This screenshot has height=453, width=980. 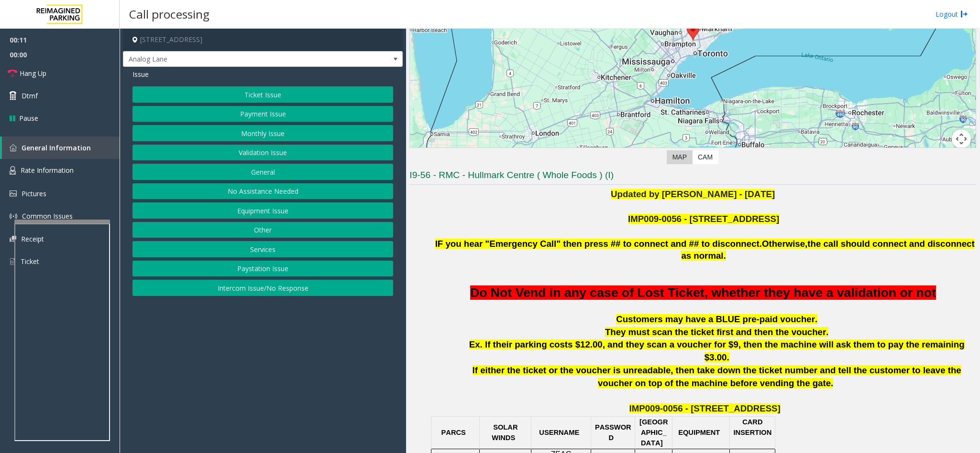 What do you see at coordinates (262, 172) in the screenshot?
I see `button: General` at bounding box center [262, 172].